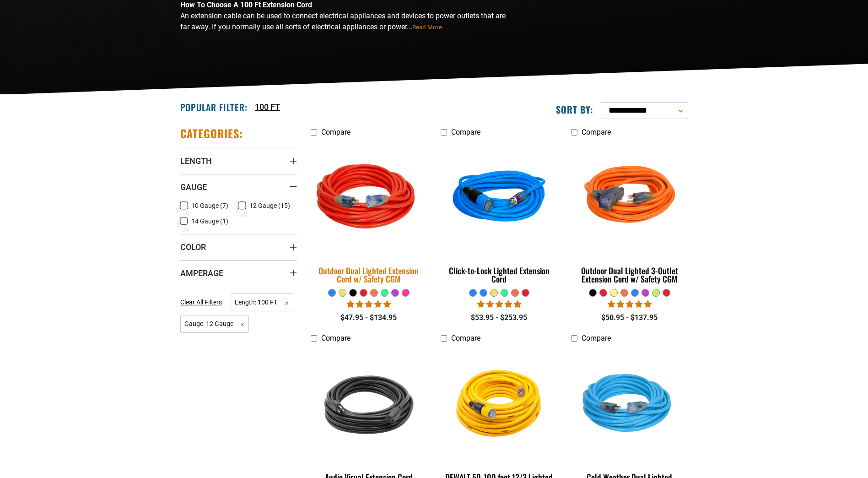 This screenshot has height=478, width=868. Describe the element at coordinates (212, 133) in the screenshot. I see `h2: Categories:` at that location.